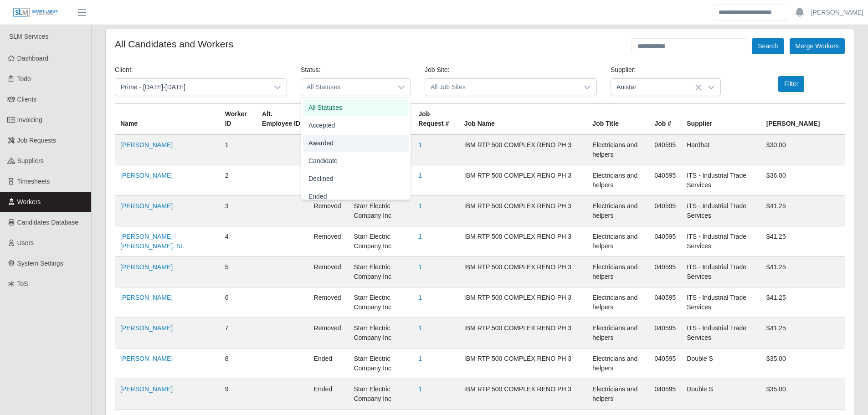 The image size is (868, 415). What do you see at coordinates (238, 272) in the screenshot?
I see `td: 5` at bounding box center [238, 272].